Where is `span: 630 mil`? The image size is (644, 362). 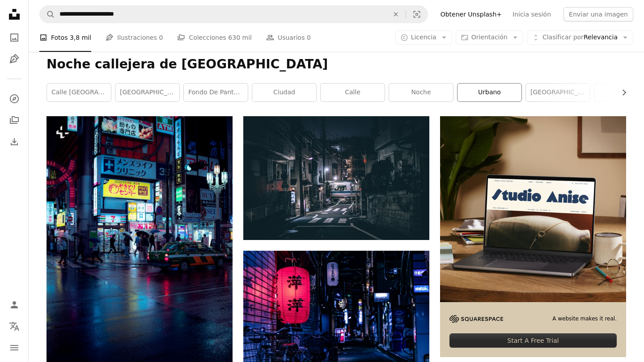 span: 630 mil is located at coordinates (240, 38).